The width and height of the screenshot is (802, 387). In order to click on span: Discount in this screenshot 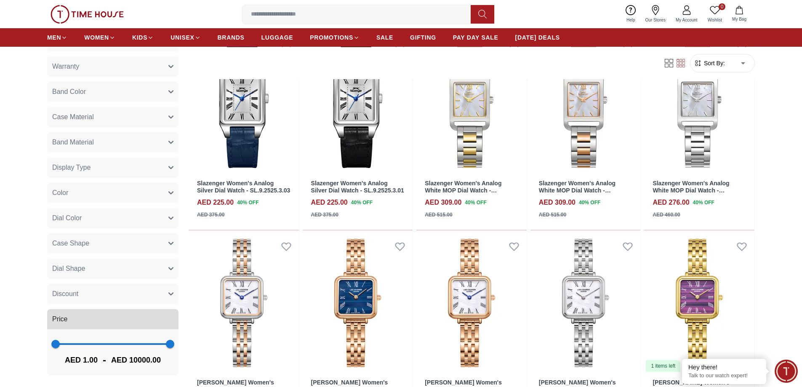, I will do `click(65, 294)`.